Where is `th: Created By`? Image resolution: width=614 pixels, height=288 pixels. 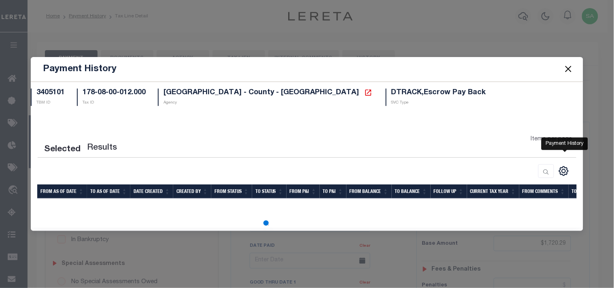 th: Created By is located at coordinates (192, 192).